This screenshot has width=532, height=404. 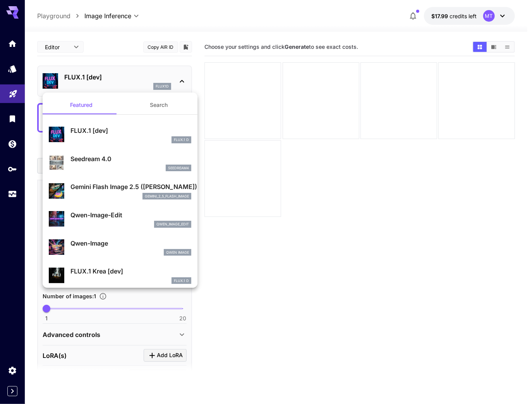 I want to click on div: FLUX.1 [dev]FLUX.1 D, so click(x=120, y=134).